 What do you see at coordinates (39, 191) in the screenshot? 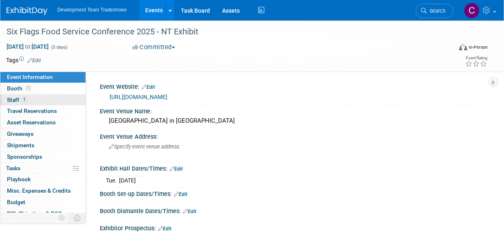
I see `span: Misc. Expenses & Credits` at bounding box center [39, 191].